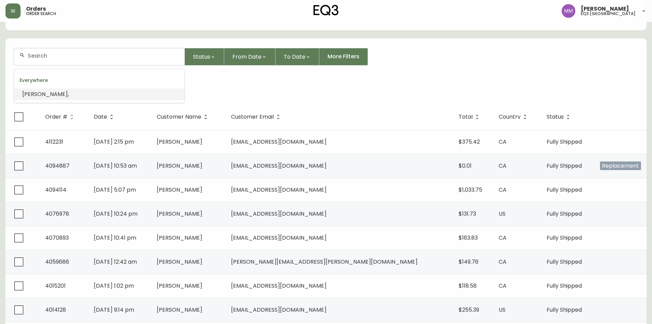 Image resolution: width=652 pixels, height=324 pixels. Describe the element at coordinates (36, 9) in the screenshot. I see `span: Orders` at that location.